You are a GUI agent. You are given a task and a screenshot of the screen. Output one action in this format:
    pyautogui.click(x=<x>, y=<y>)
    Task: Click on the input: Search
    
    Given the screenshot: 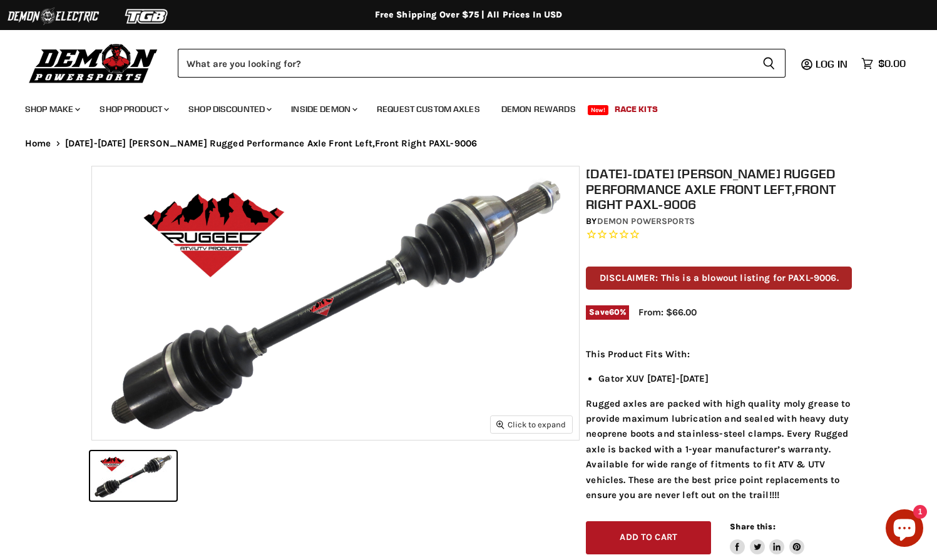 What is the action you would take?
    pyautogui.click(x=465, y=63)
    